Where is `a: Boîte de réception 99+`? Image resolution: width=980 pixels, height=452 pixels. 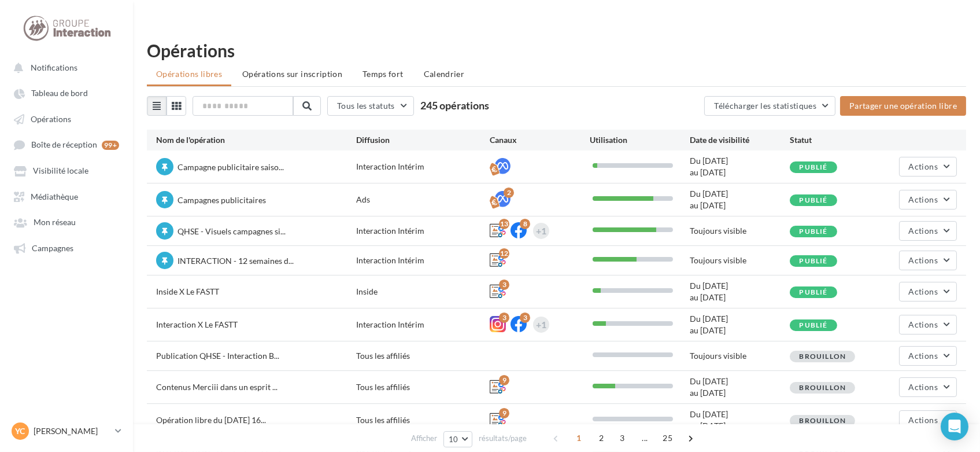 a: Boîte de réception 99+ is located at coordinates (66, 144).